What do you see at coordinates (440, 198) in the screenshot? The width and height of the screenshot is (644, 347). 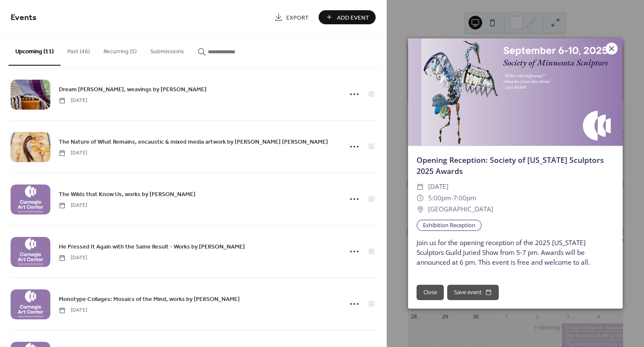 I see `span: 5:00pm` at bounding box center [440, 198].